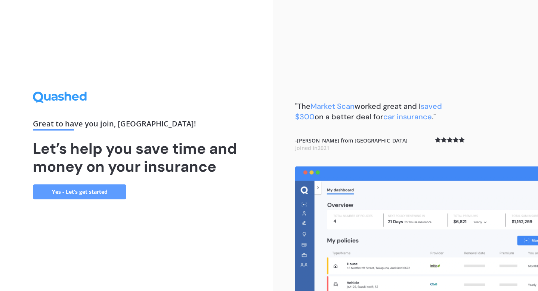 The height and width of the screenshot is (291, 538). I want to click on span: Joined in 2021, so click(313, 148).